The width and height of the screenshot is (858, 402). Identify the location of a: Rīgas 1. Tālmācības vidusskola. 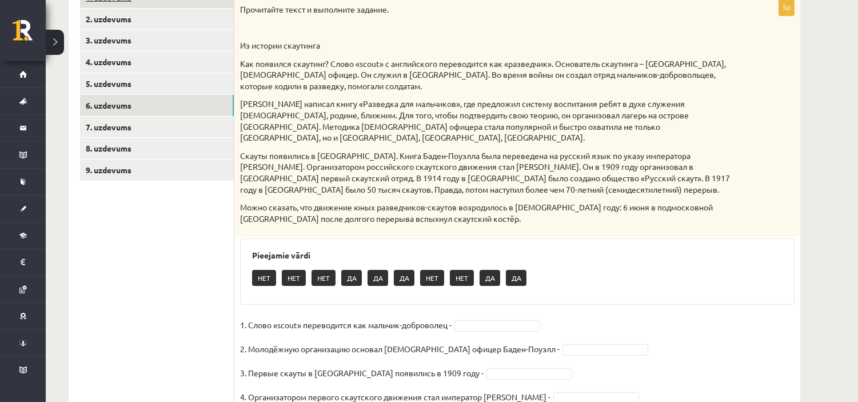
(29, 34).